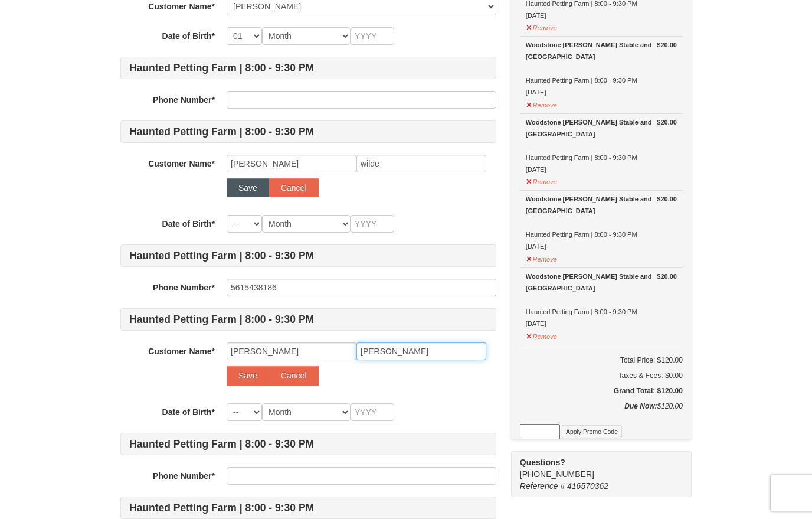 This screenshot has height=519, width=812. What do you see at coordinates (592, 432) in the screenshot?
I see `button: Apply Promo Code` at bounding box center [592, 432].